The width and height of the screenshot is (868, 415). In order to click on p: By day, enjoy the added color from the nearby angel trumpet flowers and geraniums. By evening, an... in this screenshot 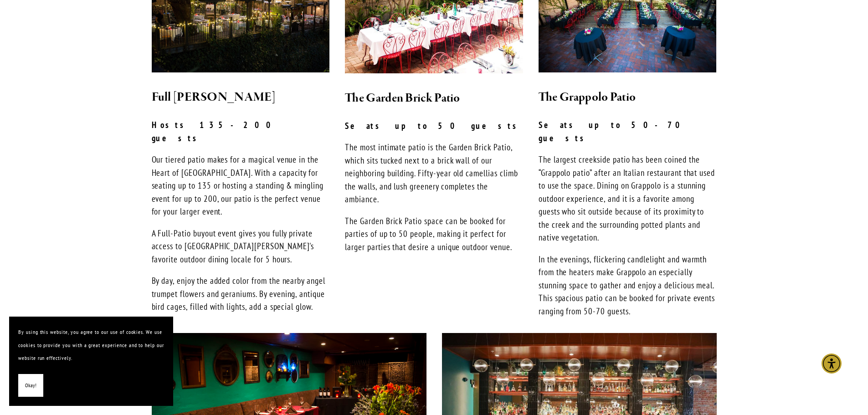, I will do `click(240, 293)`.